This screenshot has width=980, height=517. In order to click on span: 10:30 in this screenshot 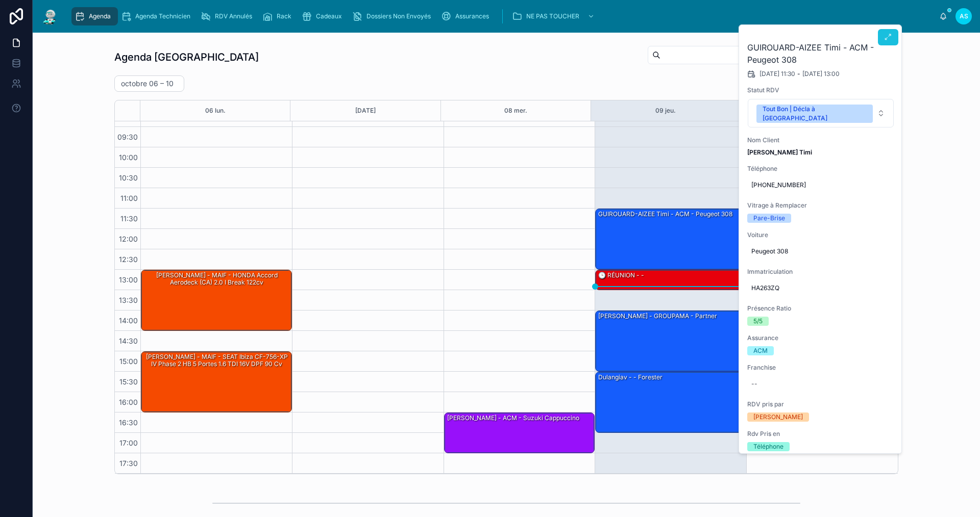, I will do `click(128, 178)`.